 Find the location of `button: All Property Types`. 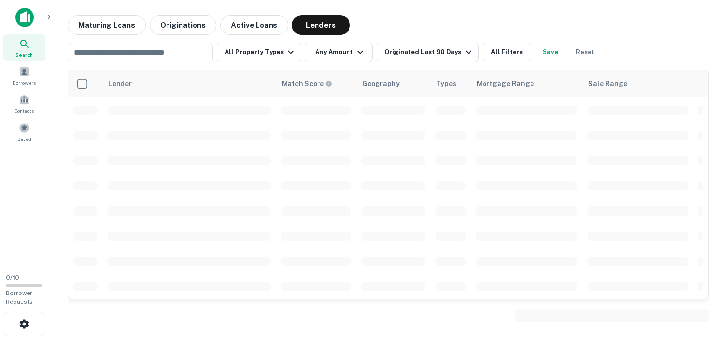

button: All Property Types is located at coordinates (259, 52).